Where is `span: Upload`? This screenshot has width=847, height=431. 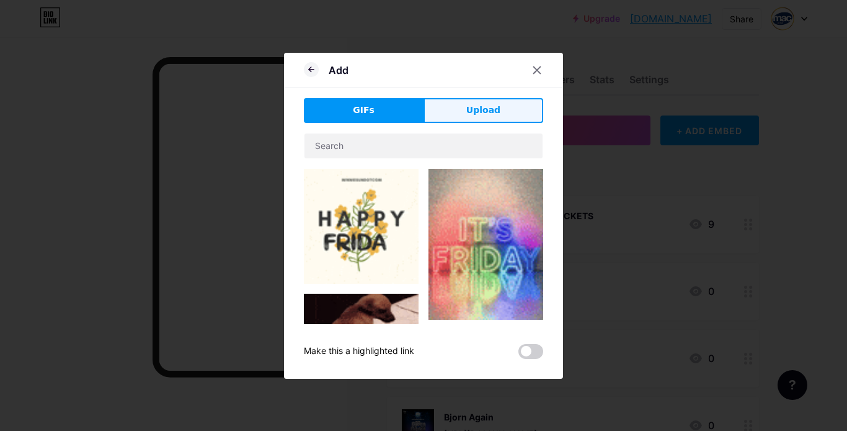 span: Upload is located at coordinates (483, 110).